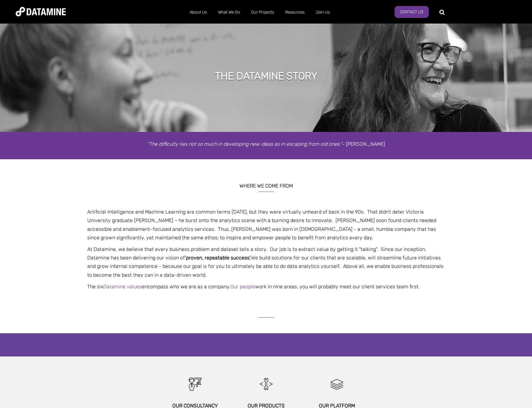 The height and width of the screenshot is (408, 532). I want to click on span: ‘proven, repeatable success’., so click(218, 257).